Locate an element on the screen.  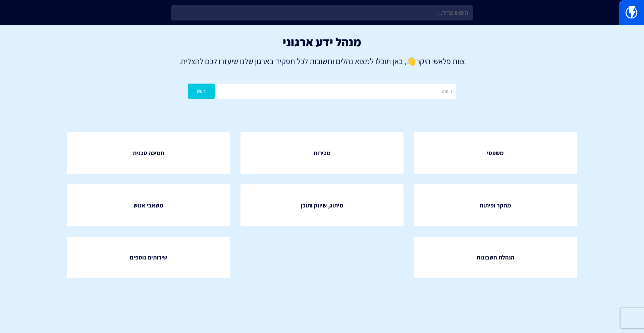
span: תמיכה טכנית is located at coordinates (149, 153).